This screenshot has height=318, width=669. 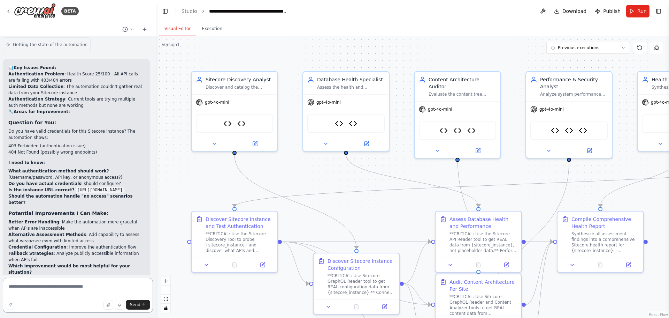 I want to click on button: zoom out, so click(x=166, y=290).